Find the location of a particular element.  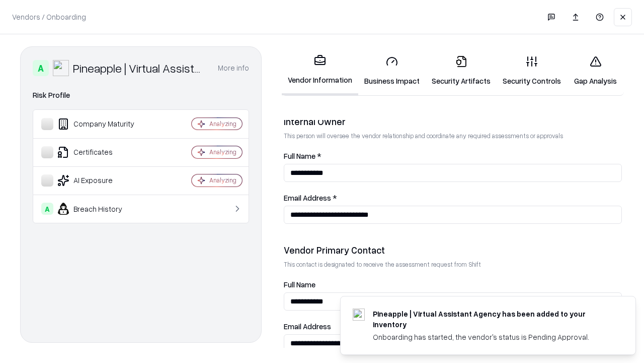

p: This person will oversee the vendor relationship and coordinate any required assessments or appro... is located at coordinates (453, 136).